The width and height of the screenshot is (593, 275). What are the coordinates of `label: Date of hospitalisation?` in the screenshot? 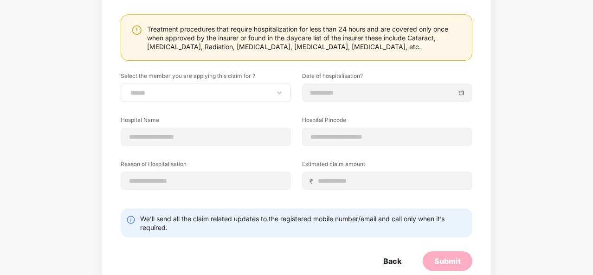 It's located at (387, 77).